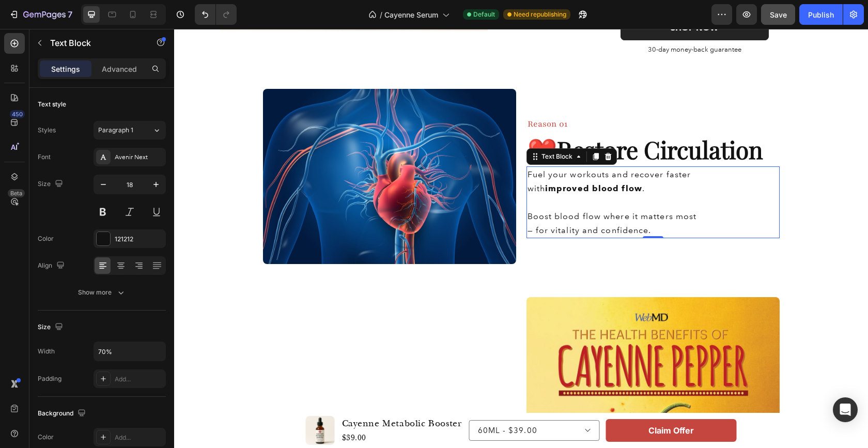 The width and height of the screenshot is (868, 448). What do you see at coordinates (778, 14) in the screenshot?
I see `span: Save` at bounding box center [778, 14].